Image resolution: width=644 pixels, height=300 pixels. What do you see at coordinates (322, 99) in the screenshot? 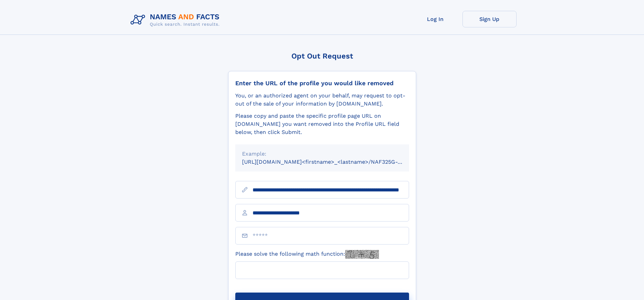
I see `div: You, or an authorized agent on your behalf, may request to opt-out of the sale of your informatio...` at bounding box center [322, 99].